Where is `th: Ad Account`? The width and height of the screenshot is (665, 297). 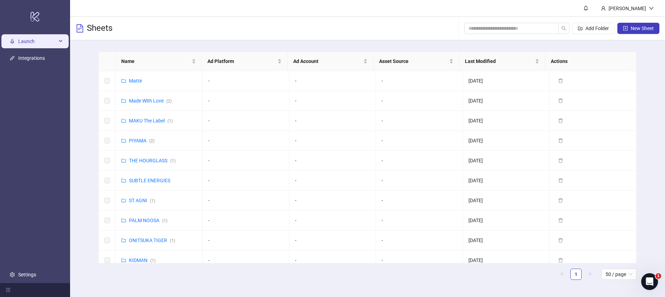 th: Ad Account is located at coordinates (330, 61).